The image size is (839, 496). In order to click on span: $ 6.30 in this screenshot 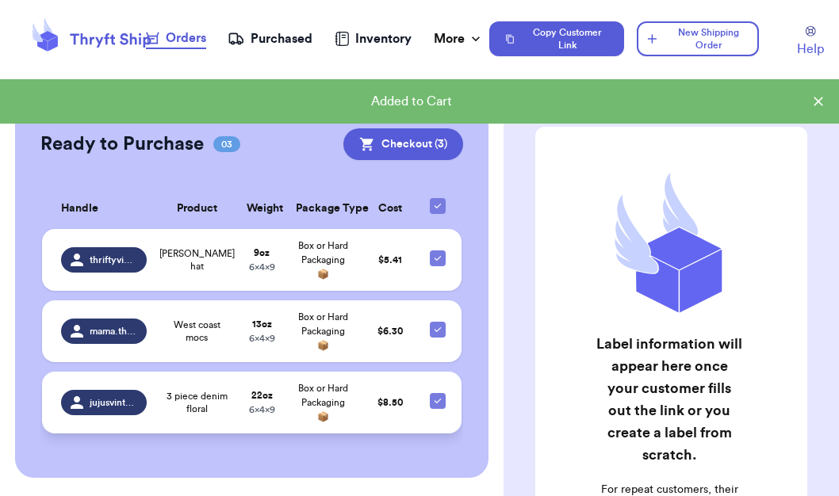, I will do `click(390, 332)`.